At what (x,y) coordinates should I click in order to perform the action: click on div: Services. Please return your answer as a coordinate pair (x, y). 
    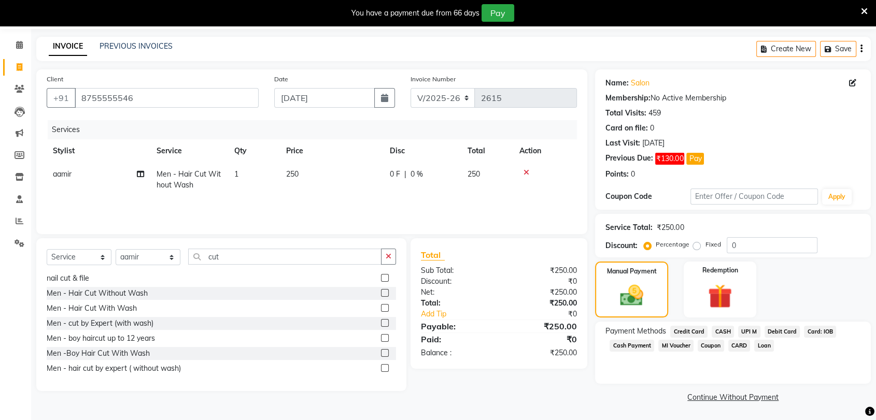
    Looking at the image, I should click on (316, 130).